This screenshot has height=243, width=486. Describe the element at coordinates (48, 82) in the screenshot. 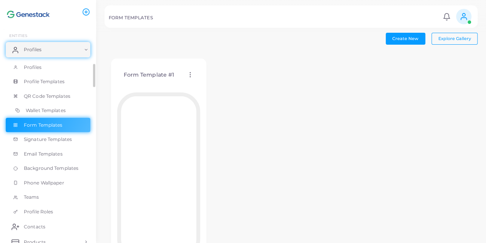

I see `a: Profile Templates` at that location.